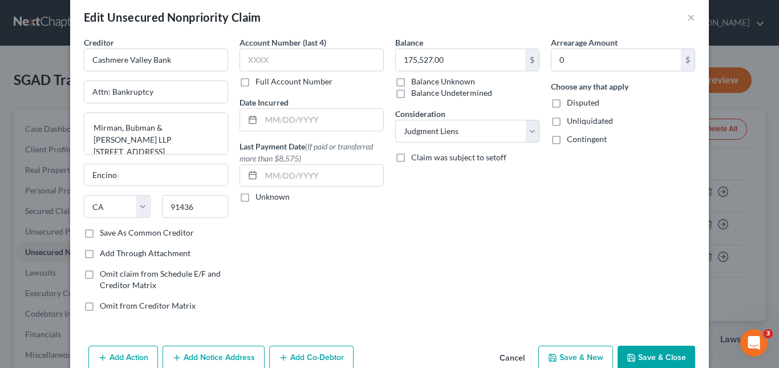 The width and height of the screenshot is (779, 368). I want to click on span: Contingent, so click(587, 139).